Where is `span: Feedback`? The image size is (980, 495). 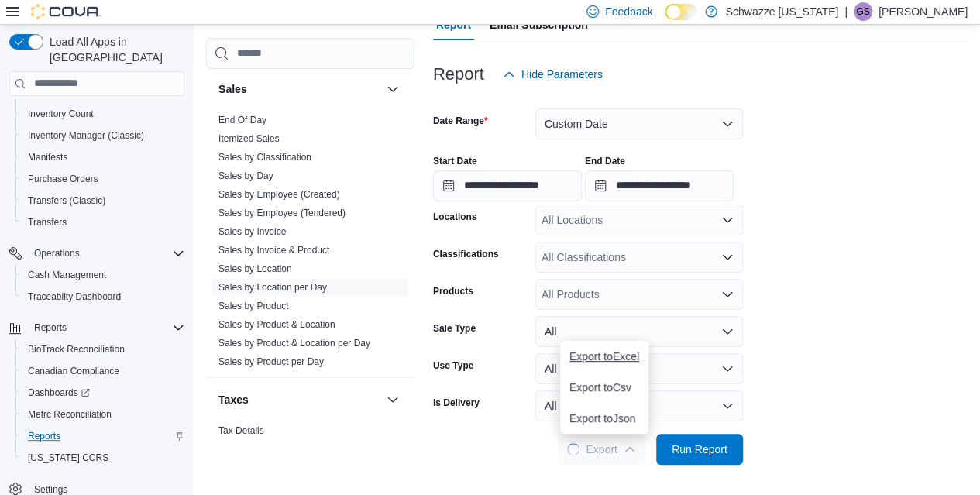 span: Feedback is located at coordinates (628, 12).